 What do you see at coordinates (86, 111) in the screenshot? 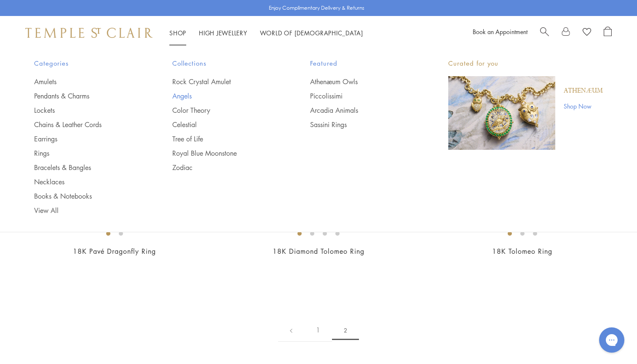
I see `a: Lockets` at bounding box center [86, 111].